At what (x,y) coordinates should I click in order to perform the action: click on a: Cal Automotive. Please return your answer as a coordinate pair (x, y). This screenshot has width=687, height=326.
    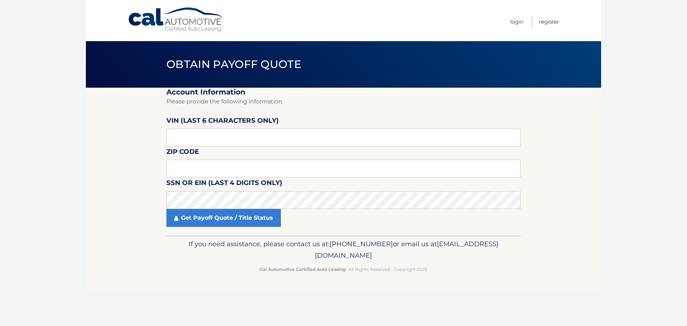
    Looking at the image, I should click on (176, 20).